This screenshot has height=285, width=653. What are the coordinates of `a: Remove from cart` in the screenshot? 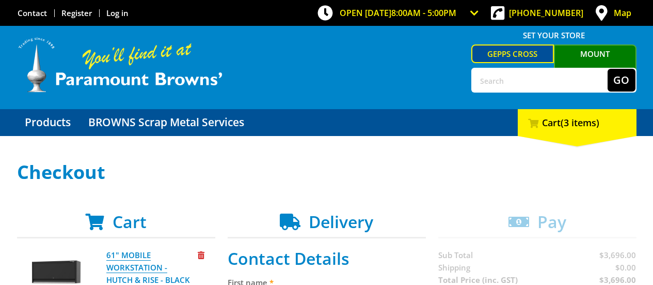 It's located at (201, 255).